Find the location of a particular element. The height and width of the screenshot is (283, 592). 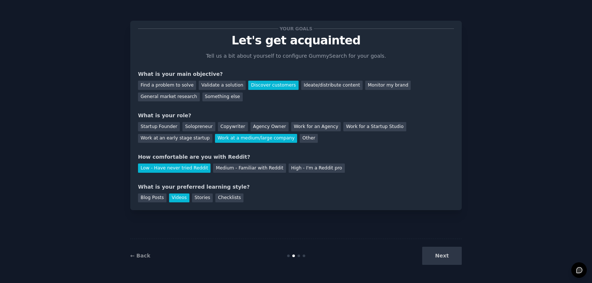

div: What is your main objective? is located at coordinates (296, 74).